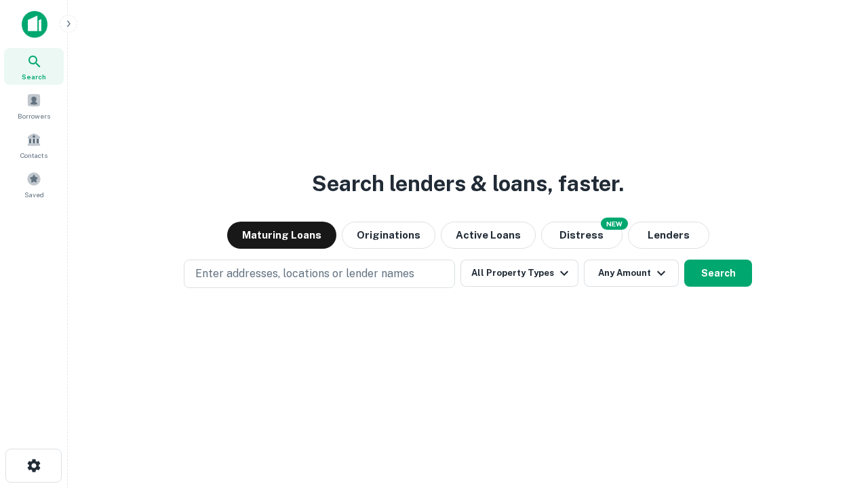  I want to click on span: Saved, so click(34, 194).